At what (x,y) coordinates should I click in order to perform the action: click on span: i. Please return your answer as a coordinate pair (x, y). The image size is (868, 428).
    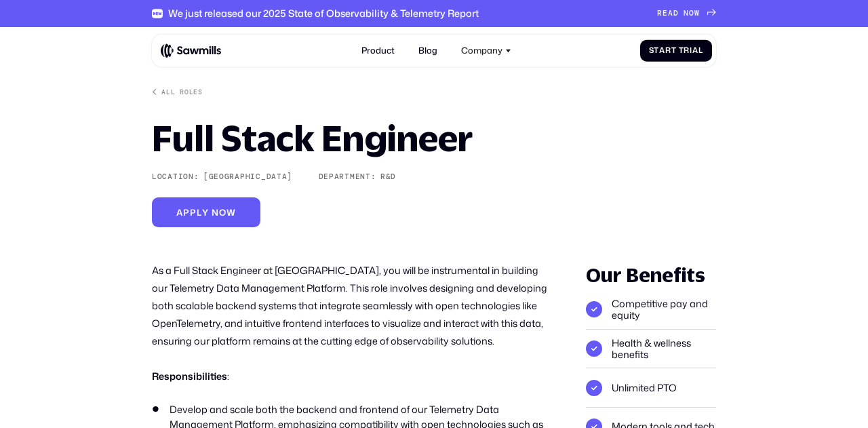
    Looking at the image, I should click on (692, 50).